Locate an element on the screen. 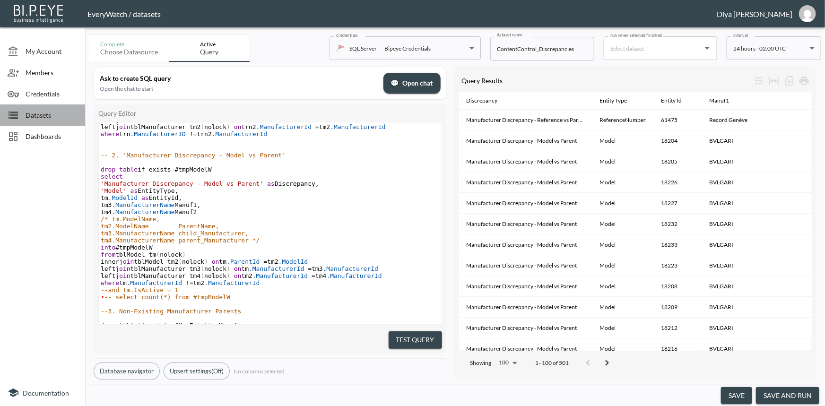 This screenshot has height=406, width=825. span: join is located at coordinates (123, 276).